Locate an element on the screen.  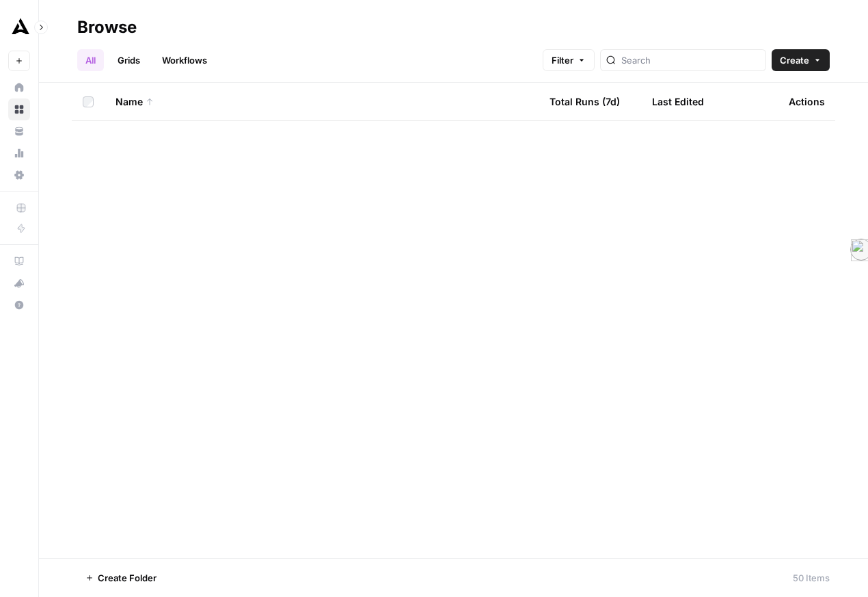
img: Animalz Logo is located at coordinates (21, 28).